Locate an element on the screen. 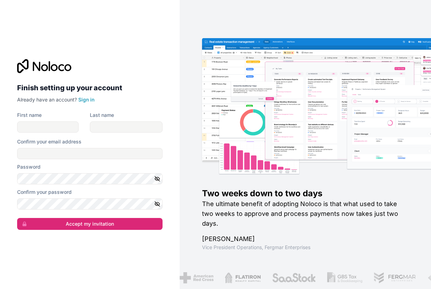 The height and width of the screenshot is (289, 431). label: Last name is located at coordinates (102, 115).